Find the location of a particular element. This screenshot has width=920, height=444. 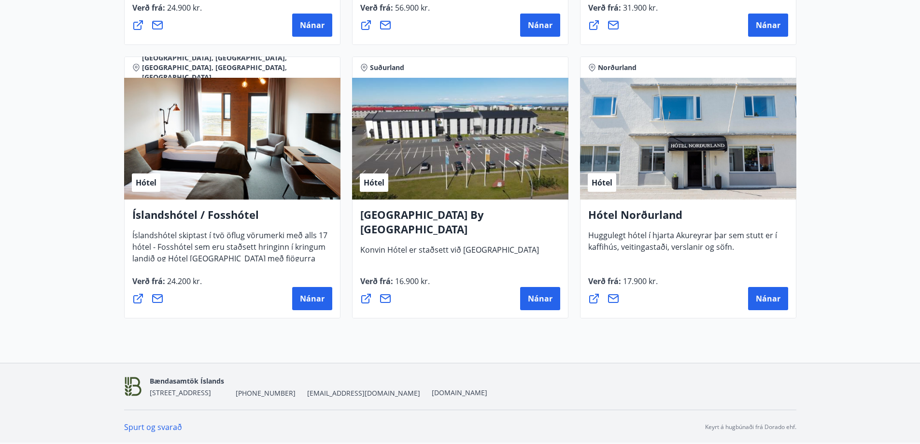

span: Huggulegt hótel í hjarta Akureyrar þar sem stutt er í kaffihús, veitingastaði, verslanir og söfn. is located at coordinates (683, 245).